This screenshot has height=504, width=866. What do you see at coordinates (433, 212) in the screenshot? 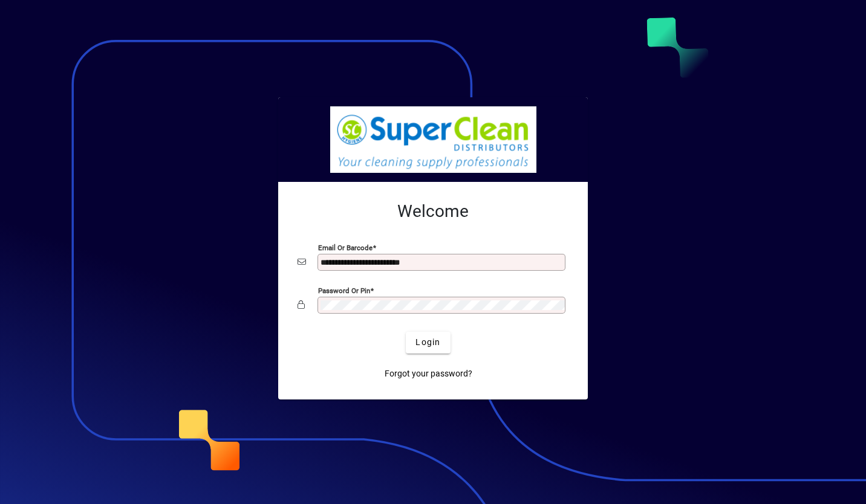
I see `h2: Welcome` at bounding box center [433, 212].